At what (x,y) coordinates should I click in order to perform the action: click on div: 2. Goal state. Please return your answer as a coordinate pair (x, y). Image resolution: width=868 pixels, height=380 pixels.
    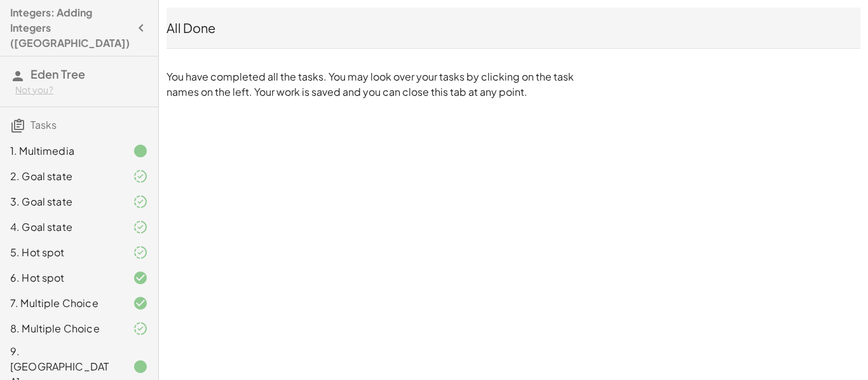
    Looking at the image, I should click on (61, 177).